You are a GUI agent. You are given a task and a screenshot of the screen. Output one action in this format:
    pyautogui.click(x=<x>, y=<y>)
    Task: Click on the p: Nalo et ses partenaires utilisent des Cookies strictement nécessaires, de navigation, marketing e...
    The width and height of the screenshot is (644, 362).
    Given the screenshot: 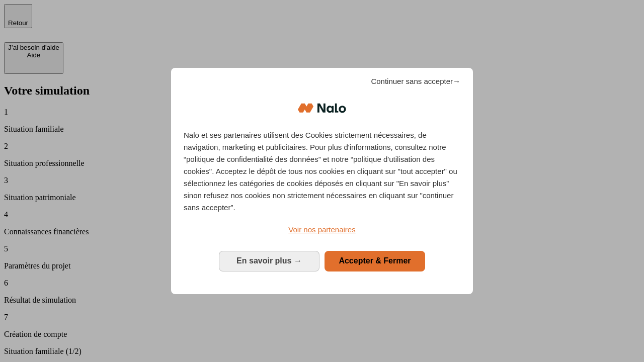 What is the action you would take?
    pyautogui.click(x=322, y=172)
    